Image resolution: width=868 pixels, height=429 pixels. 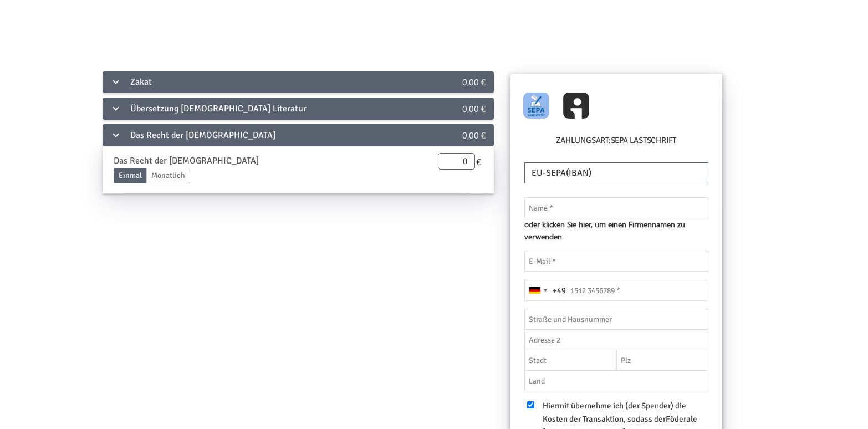 I want to click on input: 1512 3456789 *, so click(x=616, y=290).